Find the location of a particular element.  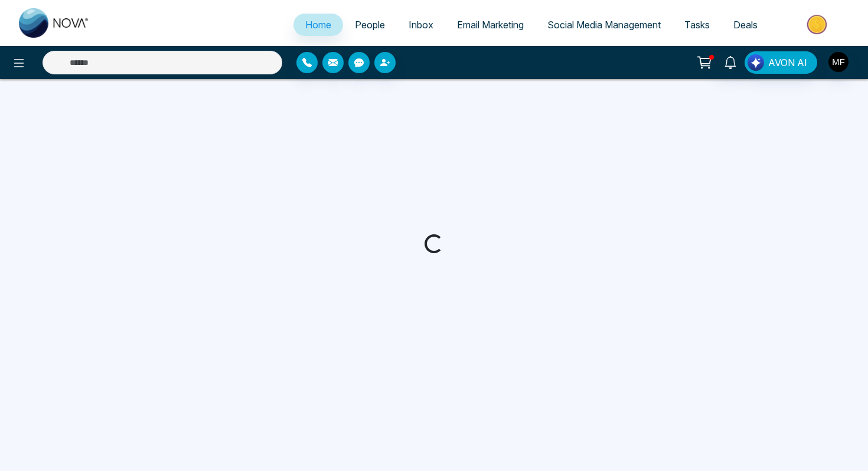

img: Lead Flow is located at coordinates (755, 62).